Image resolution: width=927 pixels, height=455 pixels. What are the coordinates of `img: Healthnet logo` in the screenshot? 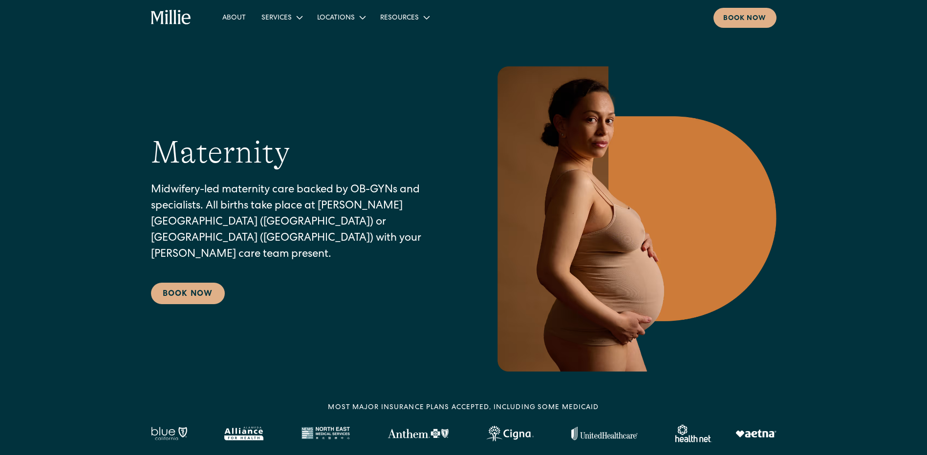 It's located at (693, 434).